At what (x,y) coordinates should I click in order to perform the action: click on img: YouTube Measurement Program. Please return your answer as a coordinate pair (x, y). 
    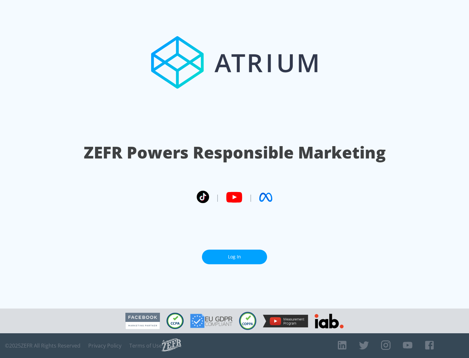
    Looking at the image, I should click on (285, 321).